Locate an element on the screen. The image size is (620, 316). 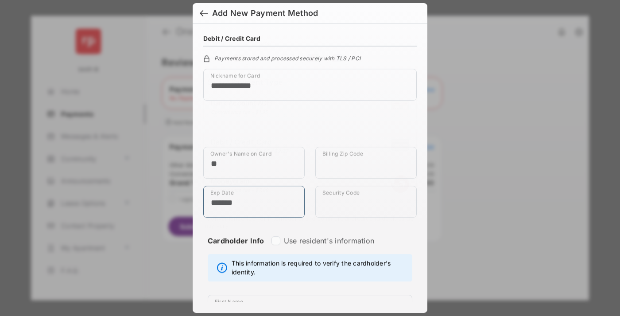
strong: Cardholder Info is located at coordinates (236, 248).